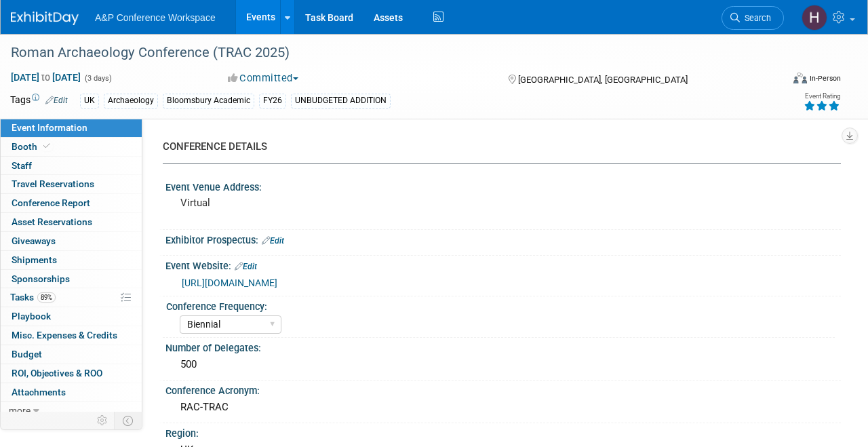  What do you see at coordinates (71, 279) in the screenshot?
I see `a: Sponsorships` at bounding box center [71, 279].